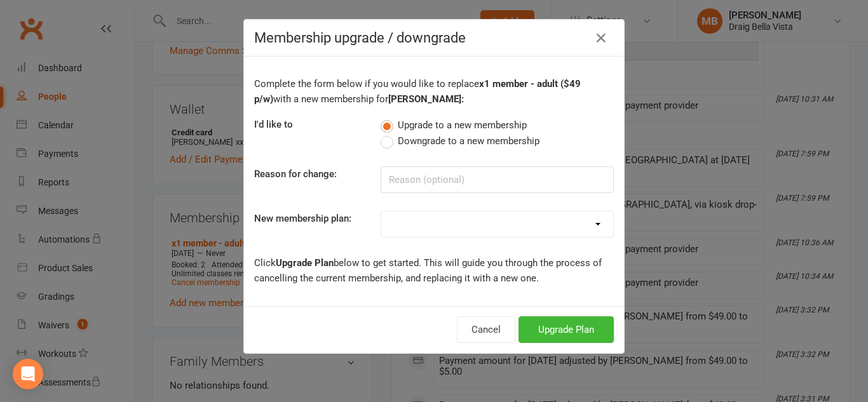 This screenshot has height=402, width=868. I want to click on h4: Membership upgrade / downgrade, so click(434, 38).